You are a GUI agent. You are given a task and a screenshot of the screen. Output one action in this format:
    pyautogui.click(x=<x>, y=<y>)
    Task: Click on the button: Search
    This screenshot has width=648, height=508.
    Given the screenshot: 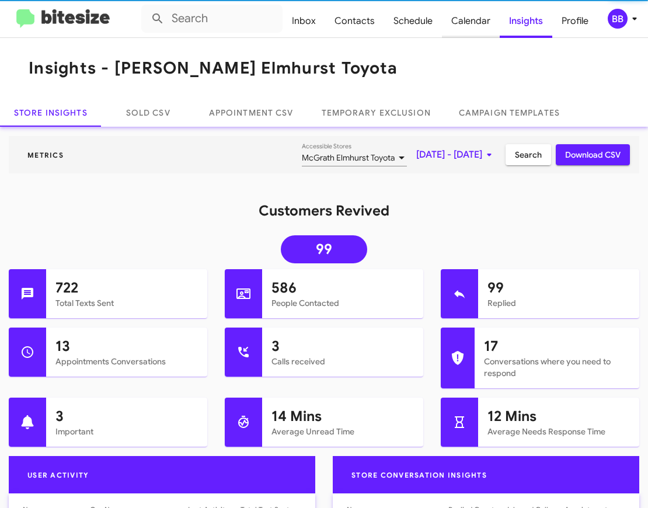 What is the action you would take?
    pyautogui.click(x=528, y=155)
    